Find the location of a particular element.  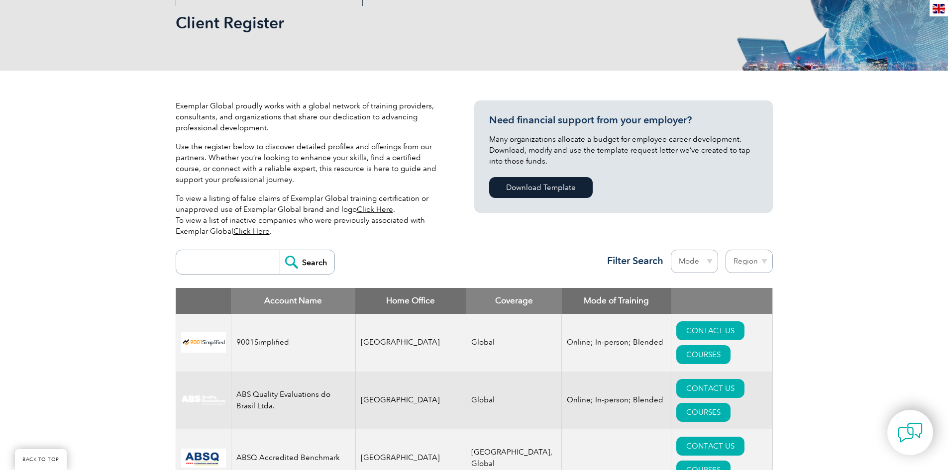

h2: Client Register is located at coordinates (385, 23).